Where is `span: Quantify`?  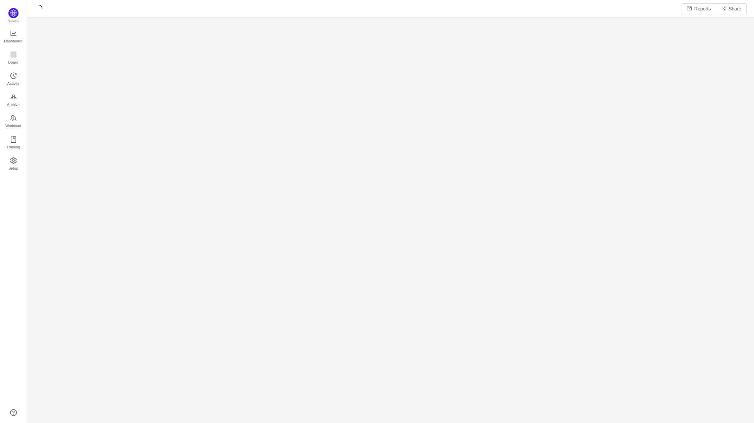
span: Quantify is located at coordinates (13, 21).